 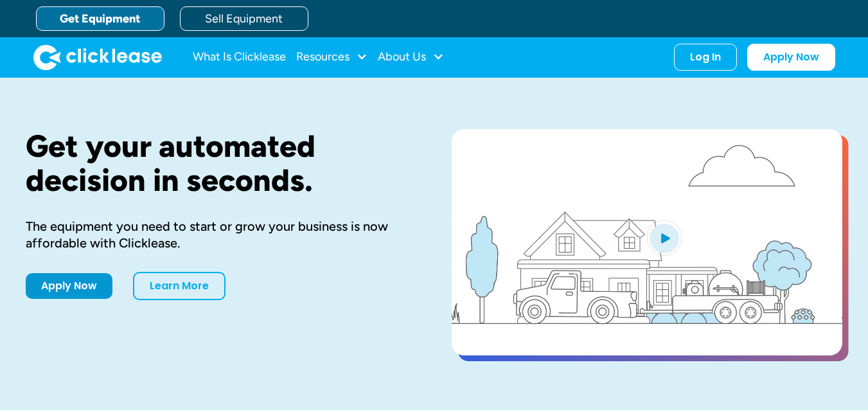 I want to click on a: Learn More, so click(x=179, y=286).